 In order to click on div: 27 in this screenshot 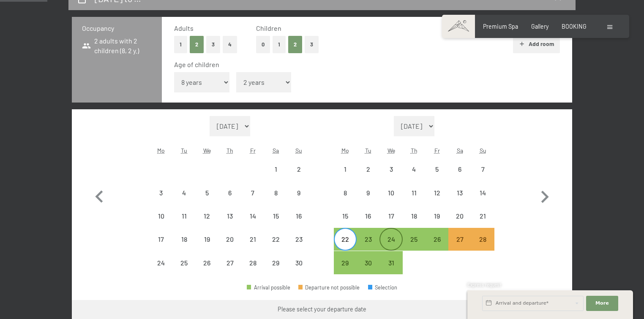, I will do `click(230, 270)`.